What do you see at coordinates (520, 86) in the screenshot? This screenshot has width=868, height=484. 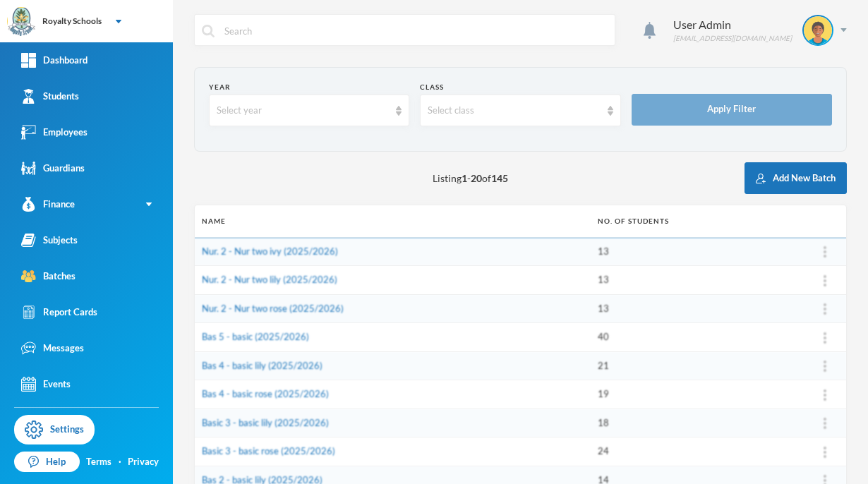 I see `div: Class` at bounding box center [520, 86].